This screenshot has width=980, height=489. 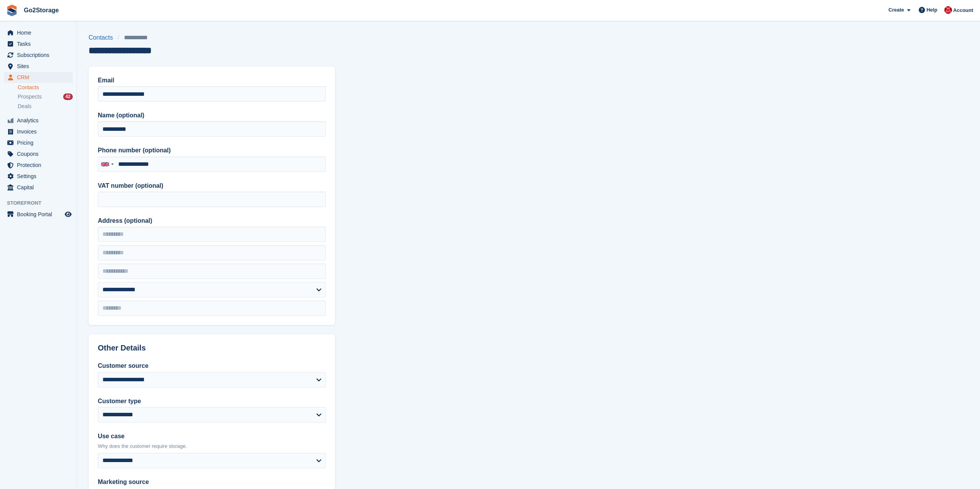 What do you see at coordinates (40, 215) in the screenshot?
I see `span: Booking Portal` at bounding box center [40, 215].